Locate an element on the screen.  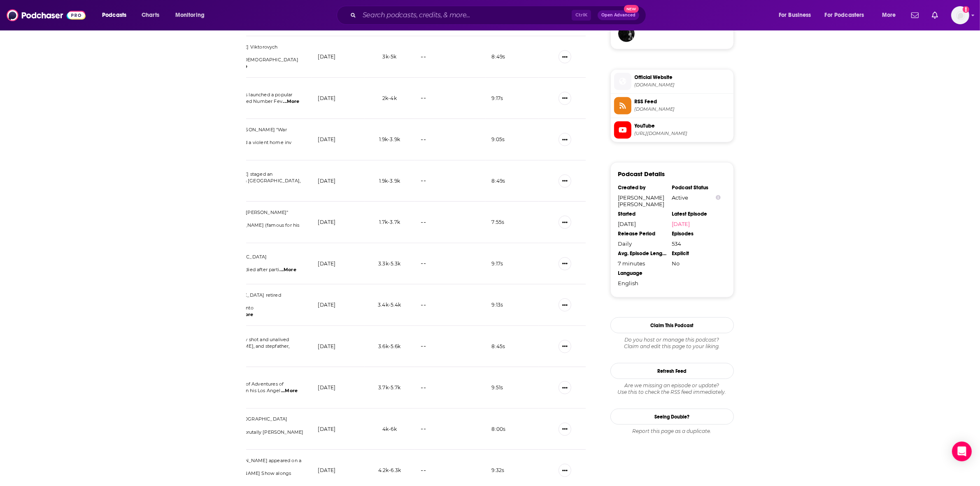
button: Refresh Feed is located at coordinates (673, 371).